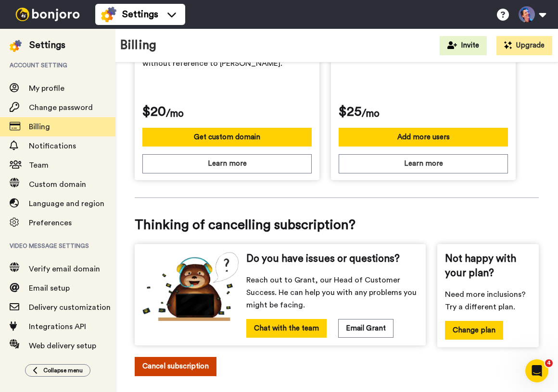 Image resolution: width=558 pixels, height=392 pixels. What do you see at coordinates (63, 370) in the screenshot?
I see `span: Collapse menu` at bounding box center [63, 370].